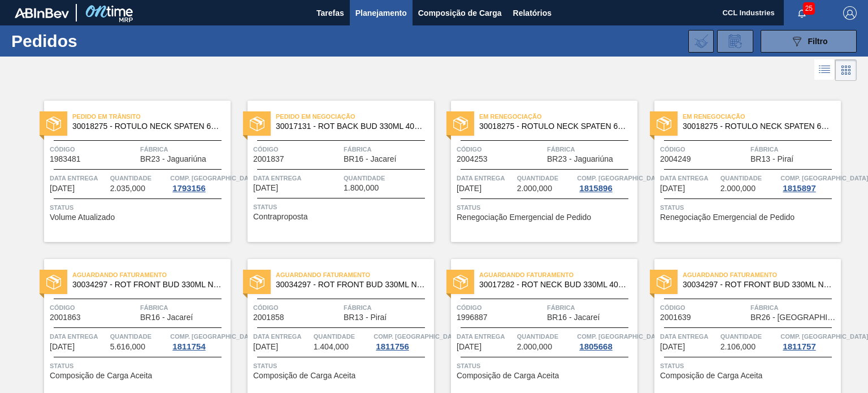 The image size is (868, 393). What do you see at coordinates (799, 188) in the screenshot?
I see `div: 1815897` at bounding box center [799, 188].